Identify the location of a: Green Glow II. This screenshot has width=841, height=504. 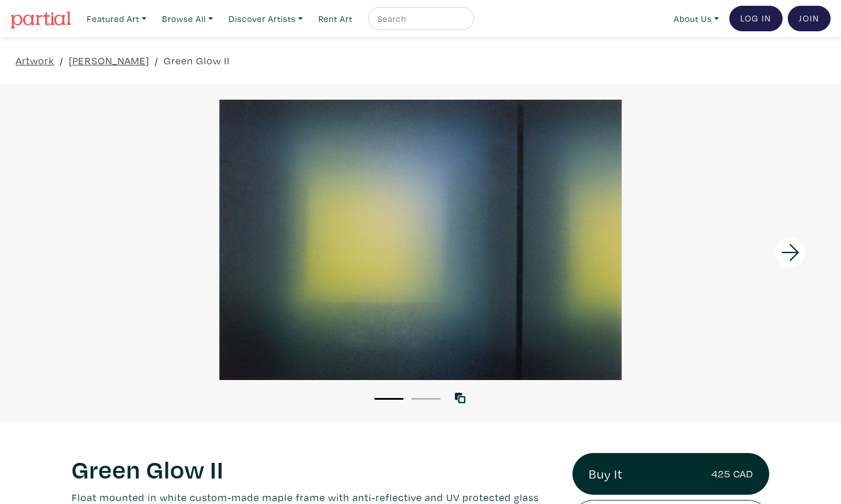
(197, 60).